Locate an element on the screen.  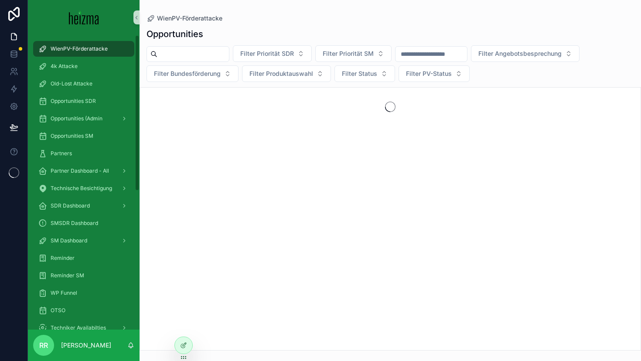
h1: Opportunities is located at coordinates (175, 34).